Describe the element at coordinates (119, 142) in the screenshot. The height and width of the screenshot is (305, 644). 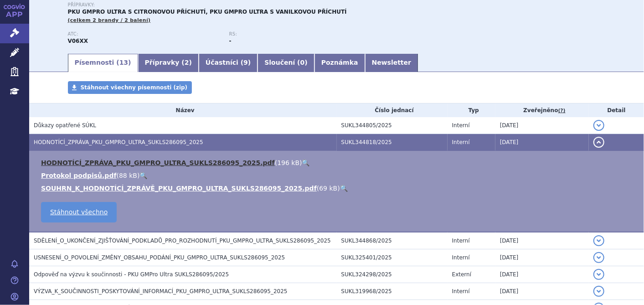
I see `span: HODNOTÍCÍ_ZPRÁVA_PKU_GMPRO_ULTRA_SUKLS286095_2025` at that location.